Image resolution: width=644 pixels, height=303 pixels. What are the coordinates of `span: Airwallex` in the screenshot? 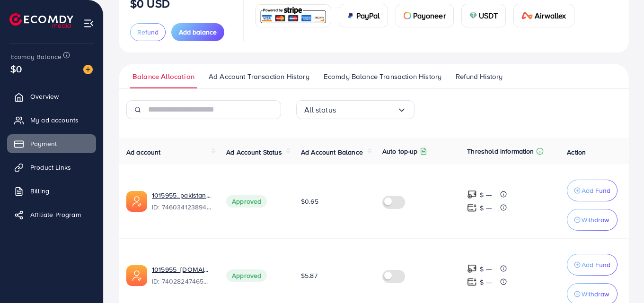 It's located at (550, 16).